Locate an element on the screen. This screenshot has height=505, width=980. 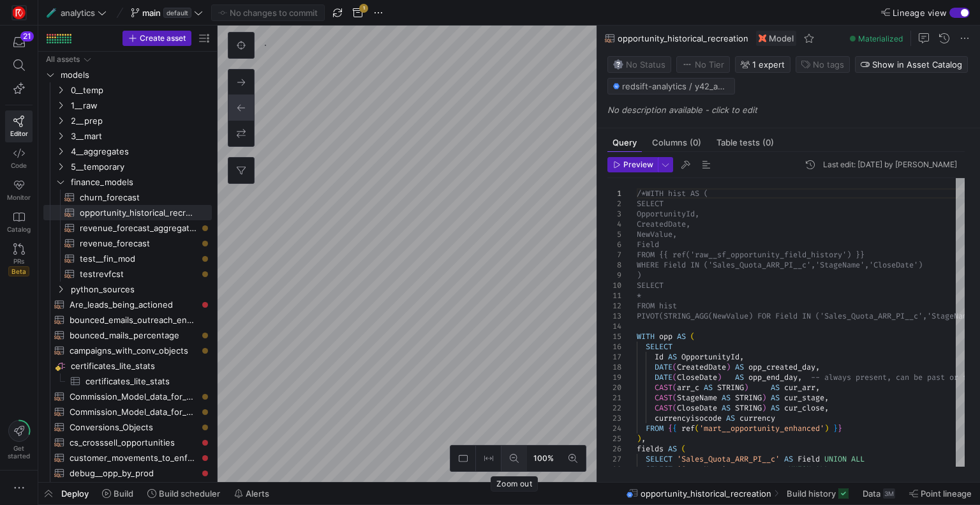
span: Data is located at coordinates (871, 493).